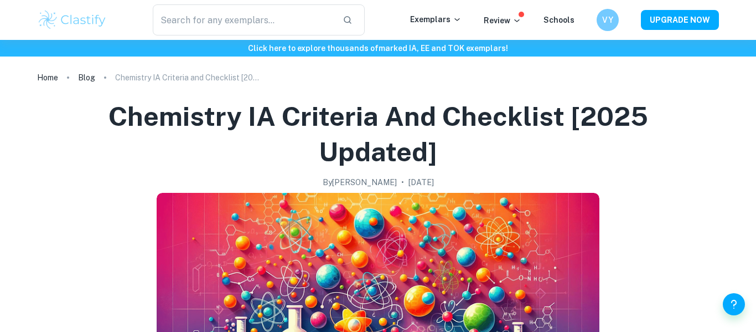 The width and height of the screenshot is (756, 332). What do you see at coordinates (503, 20) in the screenshot?
I see `p: Review` at bounding box center [503, 20].